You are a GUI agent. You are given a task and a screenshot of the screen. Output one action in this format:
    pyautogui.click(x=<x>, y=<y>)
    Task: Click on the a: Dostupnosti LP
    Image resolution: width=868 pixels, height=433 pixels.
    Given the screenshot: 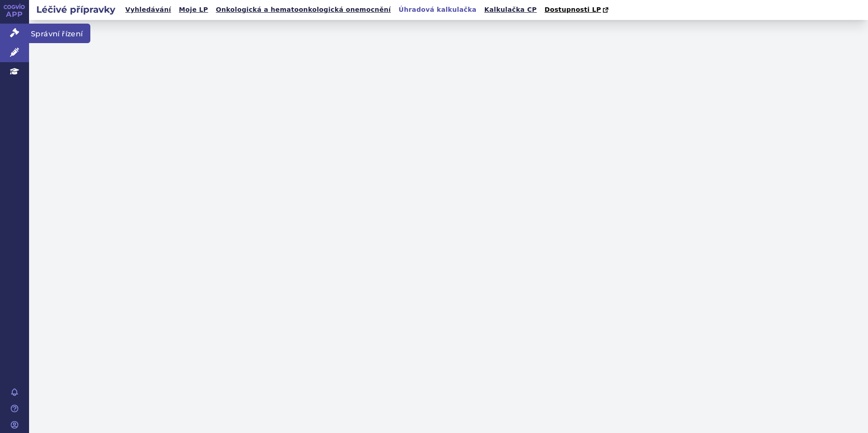 What is the action you would take?
    pyautogui.click(x=577, y=10)
    